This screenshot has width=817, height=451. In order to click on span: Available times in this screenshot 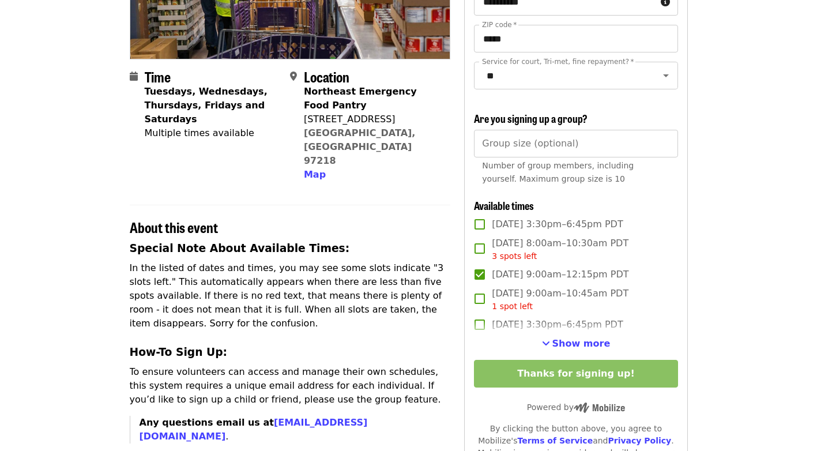, I will do `click(504, 205)`.